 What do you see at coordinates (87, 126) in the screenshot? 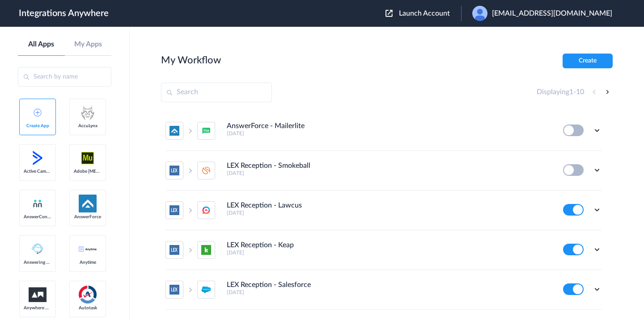
I see `span: AccuLynx` at bounding box center [87, 126].